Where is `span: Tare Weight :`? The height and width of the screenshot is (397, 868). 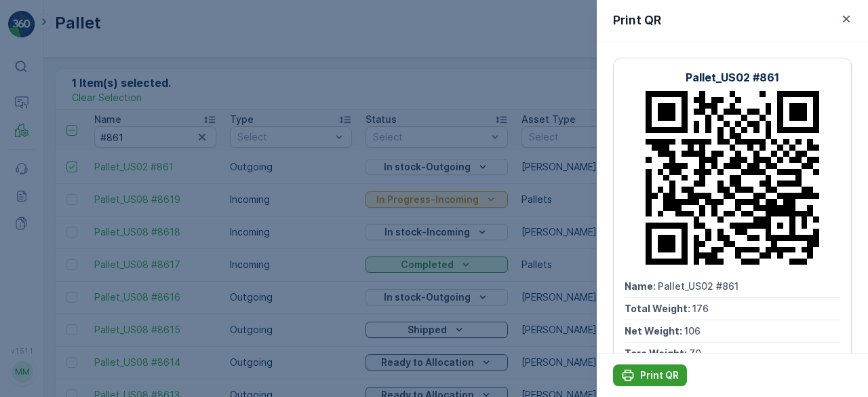 span: Tare Weight : is located at coordinates (657, 353).